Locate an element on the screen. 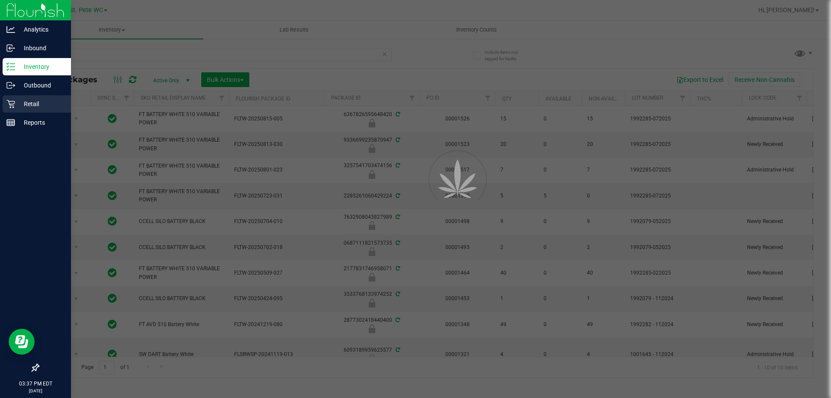  inline-svg: Reports is located at coordinates (11, 122).